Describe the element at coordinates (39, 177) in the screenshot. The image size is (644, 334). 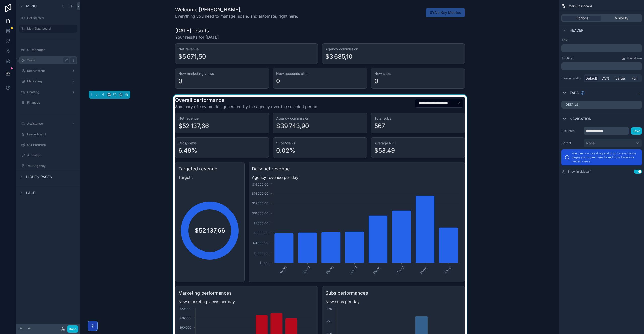
I see `span: Hidden pages` at that location.